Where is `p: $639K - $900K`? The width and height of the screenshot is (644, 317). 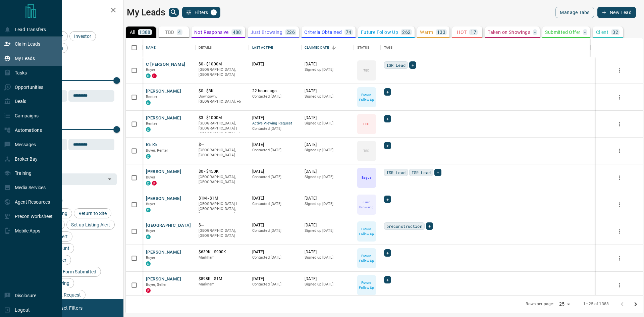
p: $639K - $900K is located at coordinates (222, 252).